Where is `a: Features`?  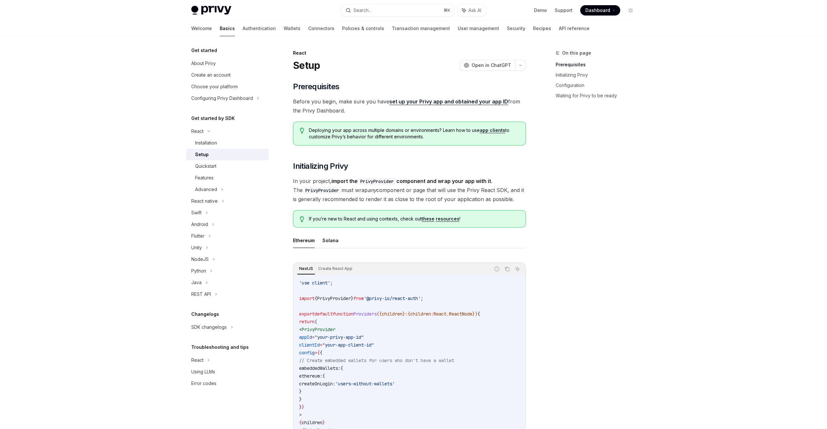
a: Features is located at coordinates (228, 178).